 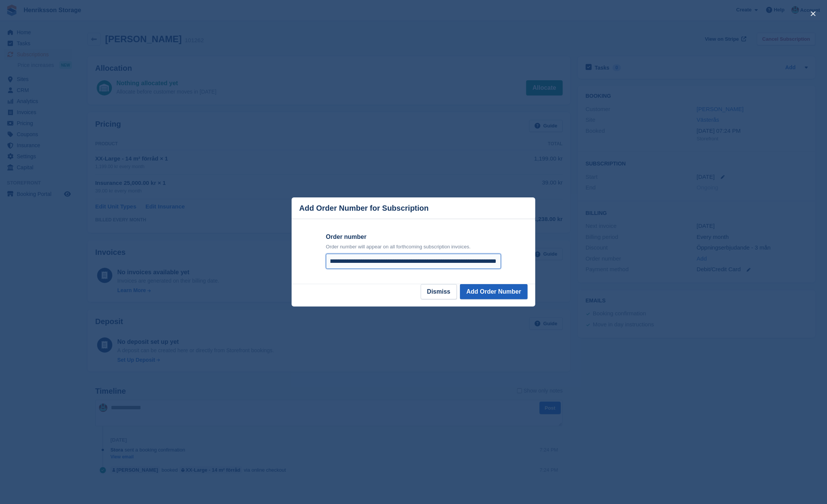 What do you see at coordinates (813, 14) in the screenshot?
I see `button: close` at bounding box center [813, 14].